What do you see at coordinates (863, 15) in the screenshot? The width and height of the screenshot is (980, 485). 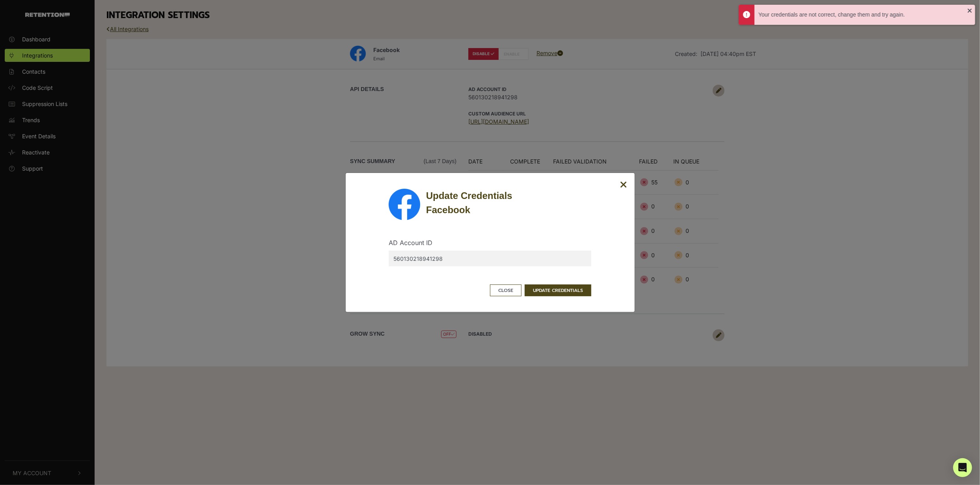 I see `div: Your credentials are not correct, change them and try again.` at bounding box center [863, 15].